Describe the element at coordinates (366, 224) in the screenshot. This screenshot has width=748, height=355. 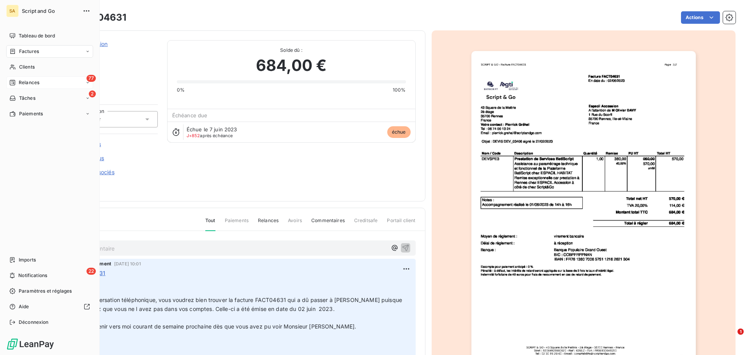
I see `span: Creditsafe` at that location.